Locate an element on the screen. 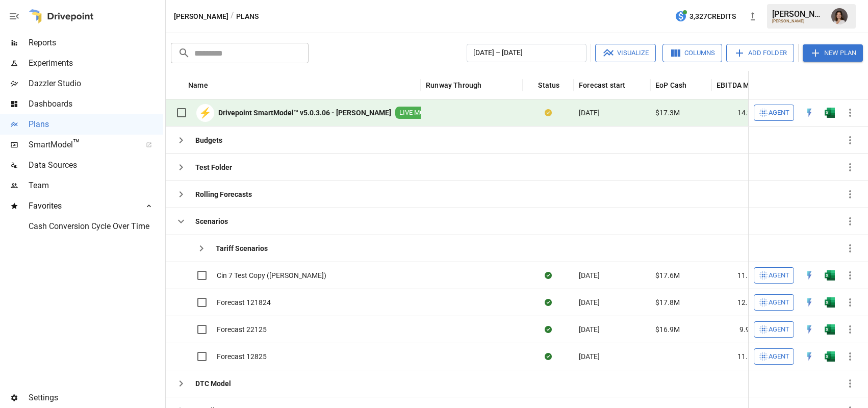 The height and width of the screenshot is (408, 868). b: Test Folder is located at coordinates (214, 168).